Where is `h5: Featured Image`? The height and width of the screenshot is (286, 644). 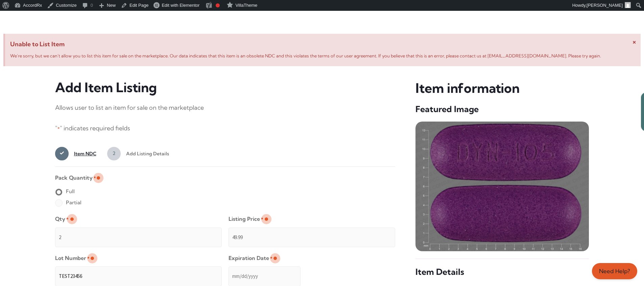
h5: Featured Image is located at coordinates (501, 109).